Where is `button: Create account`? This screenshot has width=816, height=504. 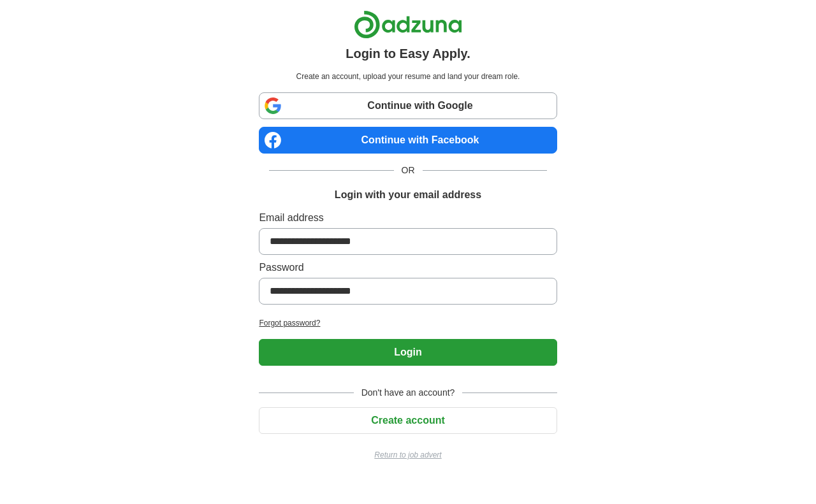 button: Create account is located at coordinates (408, 421).